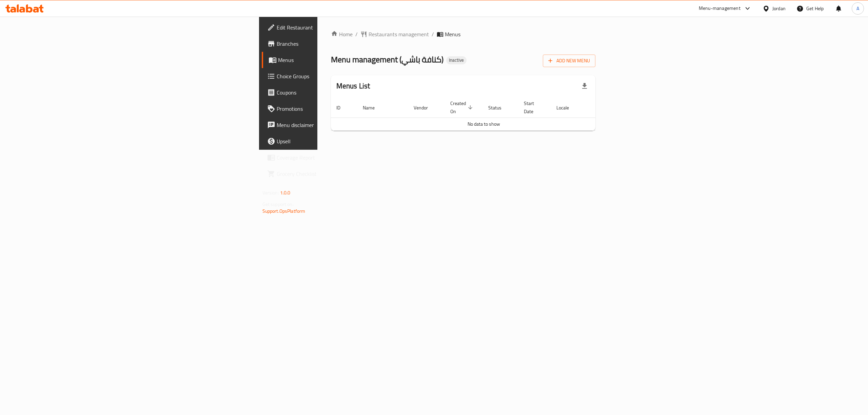 The width and height of the screenshot is (868, 415). What do you see at coordinates (333, 125) in the screenshot?
I see `a: Menu disclaimer` at bounding box center [333, 125].